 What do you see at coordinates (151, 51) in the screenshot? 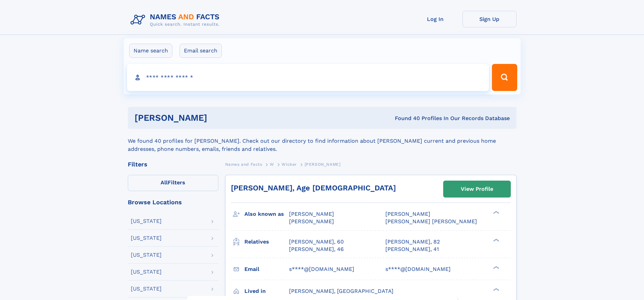
I see `label: Name search` at bounding box center [151, 51].